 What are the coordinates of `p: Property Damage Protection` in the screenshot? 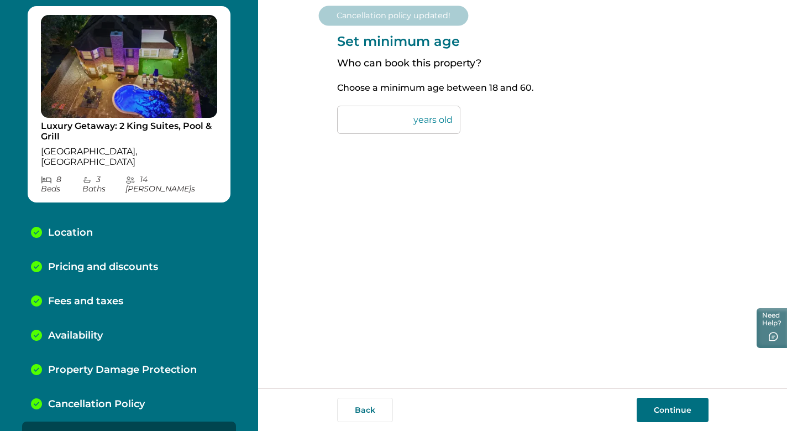 It's located at (122, 370).